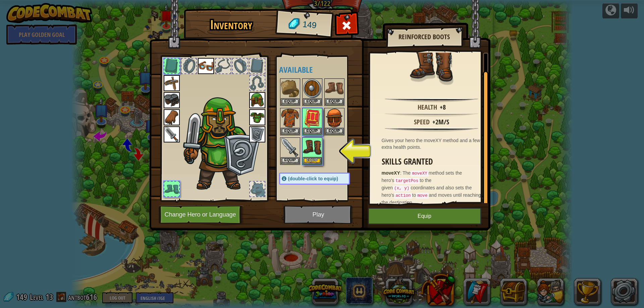 This screenshot has width=644, height=308. What do you see at coordinates (433, 144) in the screenshot?
I see `div: Gives your hero the moveXY method and a few extra health points.` at bounding box center [433, 144].